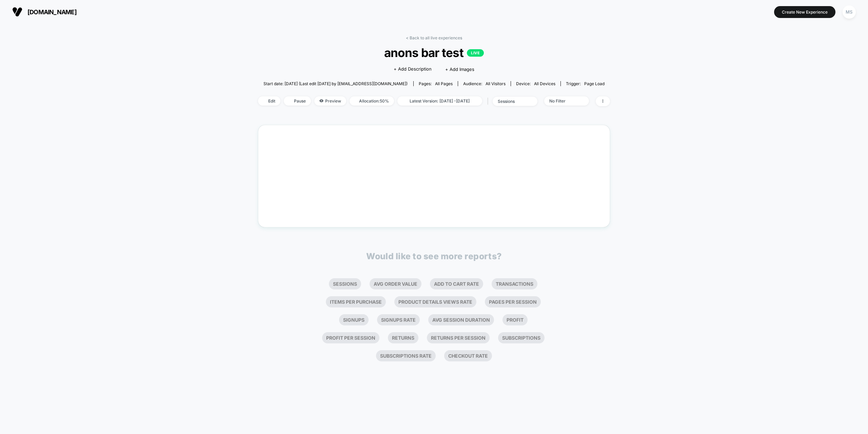  What do you see at coordinates (18, 12) in the screenshot?
I see `img: Visually logo` at bounding box center [18, 12].